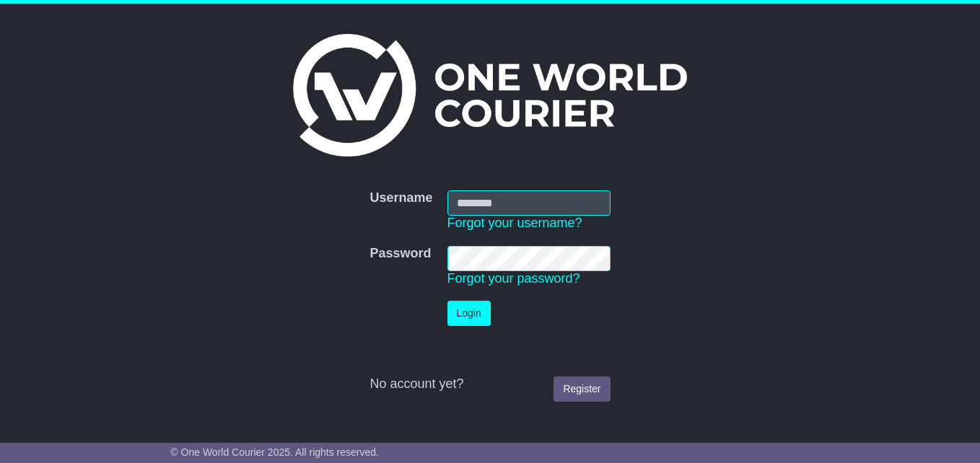 This screenshot has height=463, width=980. I want to click on img: One World, so click(490, 95).